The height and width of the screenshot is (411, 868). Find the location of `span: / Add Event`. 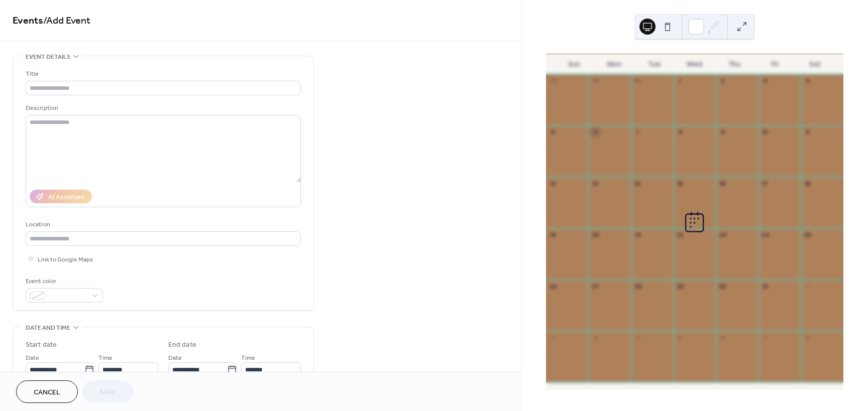

span: / Add Event is located at coordinates (67, 21).